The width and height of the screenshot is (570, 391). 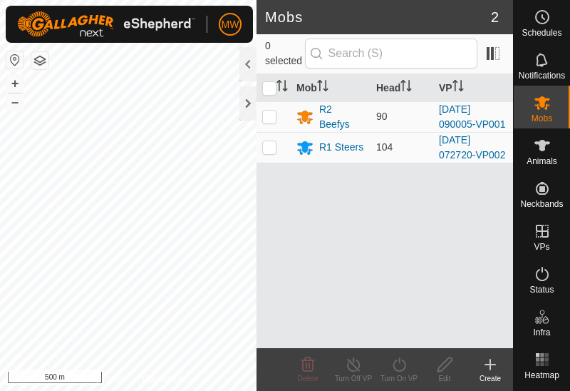 What do you see at coordinates (399, 378) in the screenshot?
I see `div: Turn On VP` at bounding box center [399, 378].